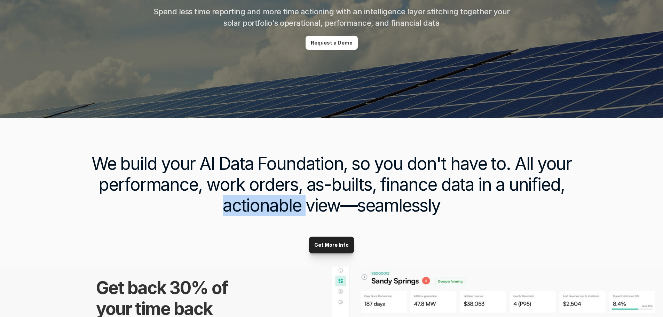 Image resolution: width=663 pixels, height=317 pixels. What do you see at coordinates (332, 43) in the screenshot?
I see `p: Request a Demo` at bounding box center [332, 43].